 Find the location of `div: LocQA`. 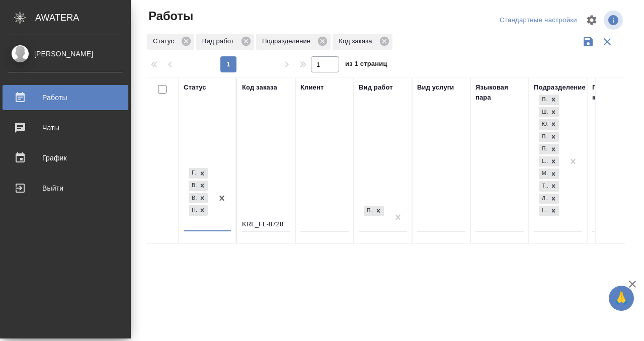

div: LocQA is located at coordinates (543, 211).